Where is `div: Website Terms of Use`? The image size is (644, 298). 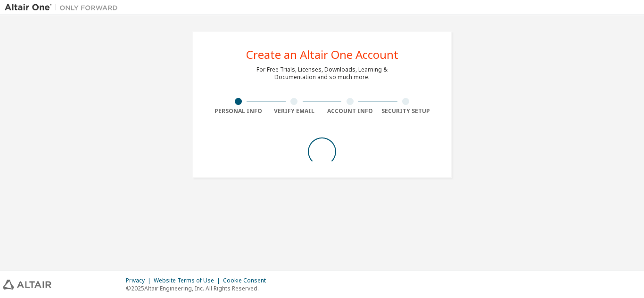 div: Website Terms of Use is located at coordinates (188, 280).